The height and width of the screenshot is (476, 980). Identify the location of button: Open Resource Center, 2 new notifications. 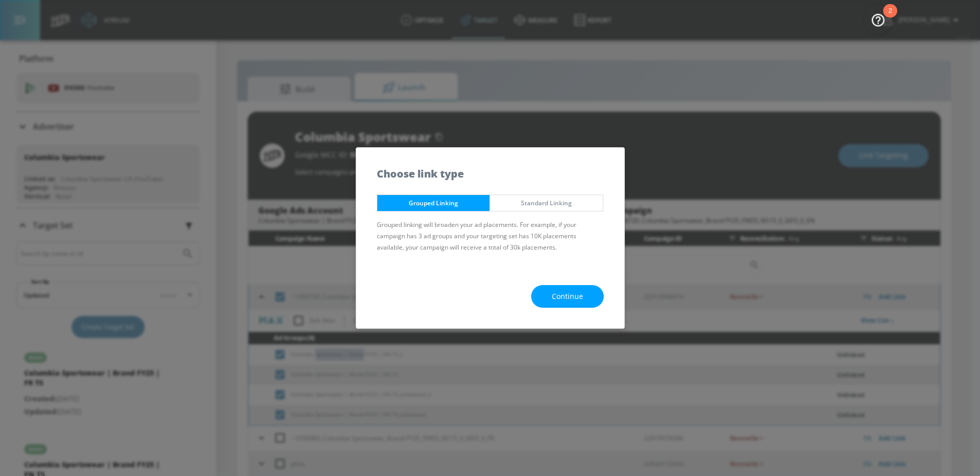
(879, 20).